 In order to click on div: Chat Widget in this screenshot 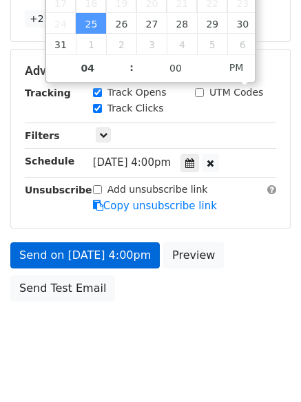, I will do `click(267, 369)`.